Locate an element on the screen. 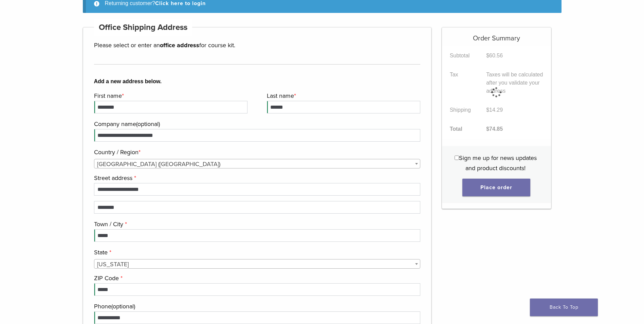  label: Last name is located at coordinates (342, 96).